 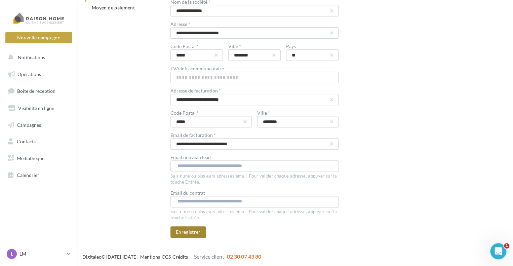 I want to click on span: Boîte de réception, so click(x=36, y=91).